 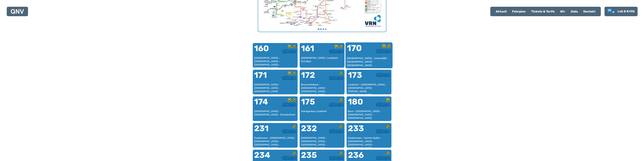 What do you see at coordinates (519, 12) in the screenshot?
I see `a: Fahrplan` at bounding box center [519, 12].